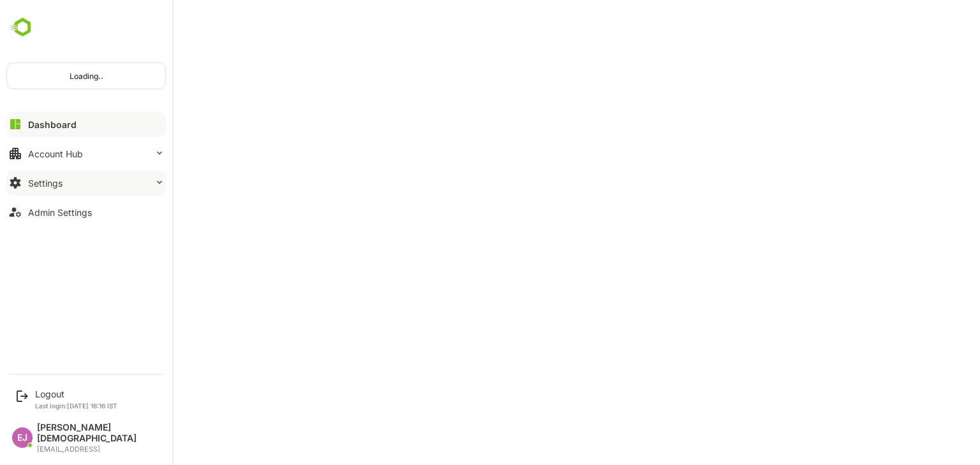  Describe the element at coordinates (86, 183) in the screenshot. I see `button: Settings` at that location.